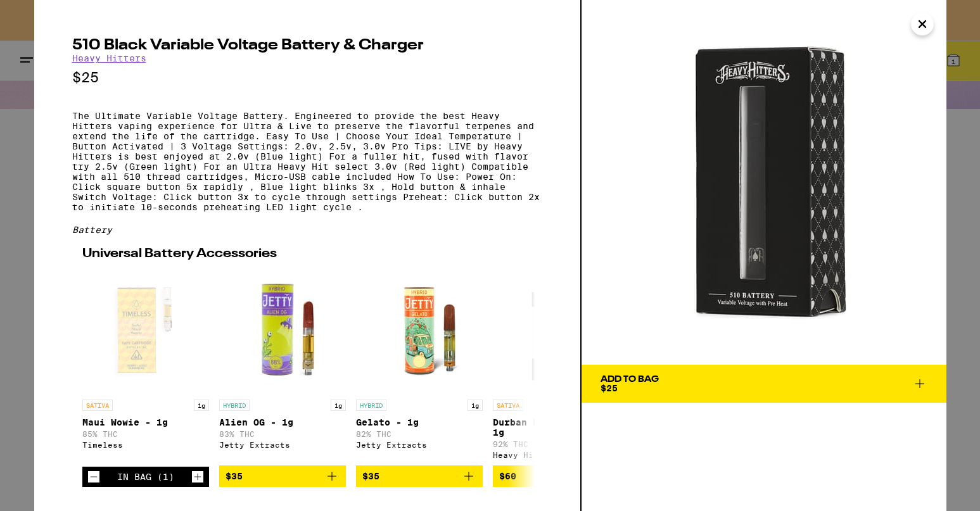 The width and height of the screenshot is (980, 511). Describe the element at coordinates (283, 366) in the screenshot. I see `a: Open page for Alien OG - 1g from Jetty Extracts` at that location.